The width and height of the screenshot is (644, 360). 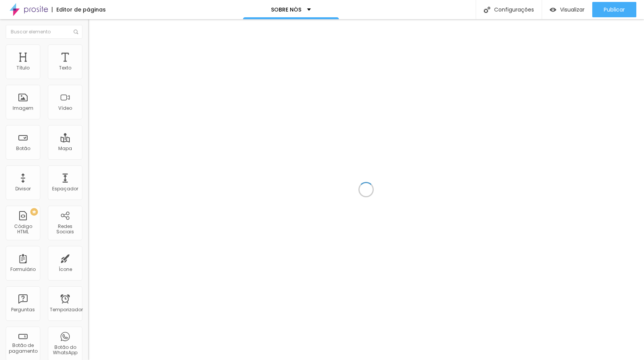 I want to click on font: Botão, so click(x=23, y=149).